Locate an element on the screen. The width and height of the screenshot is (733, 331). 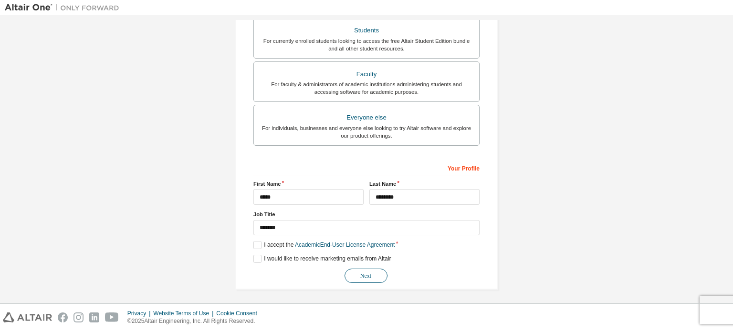
img: Altair One is located at coordinates (64, 8).